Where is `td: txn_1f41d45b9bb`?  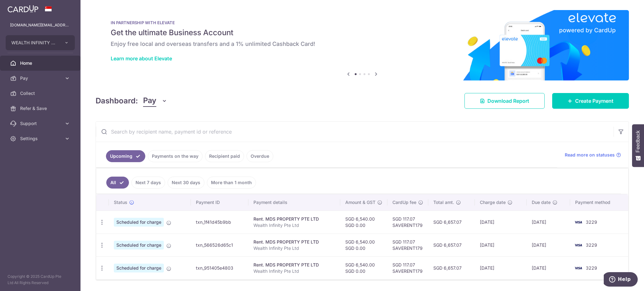 td: txn_1f41d45b9bb is located at coordinates (219, 222).